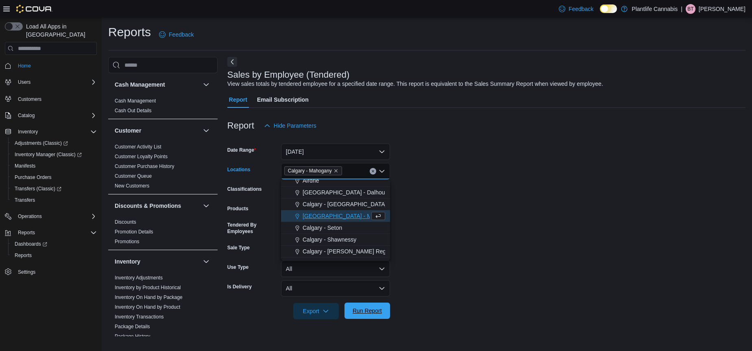 The height and width of the screenshot is (351, 752). I want to click on a: Home, so click(24, 66).